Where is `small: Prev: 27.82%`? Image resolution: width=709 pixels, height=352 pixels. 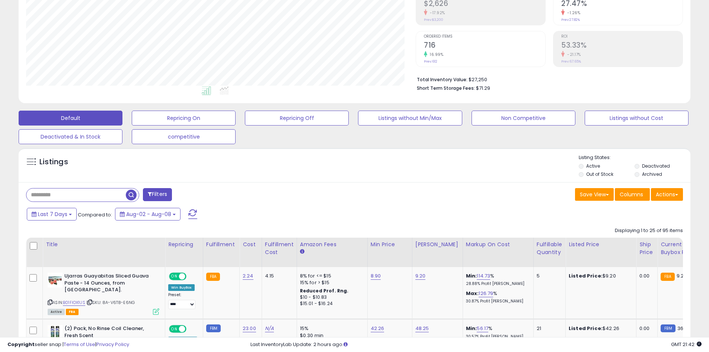 small: Prev: 27.82% is located at coordinates (571, 20).